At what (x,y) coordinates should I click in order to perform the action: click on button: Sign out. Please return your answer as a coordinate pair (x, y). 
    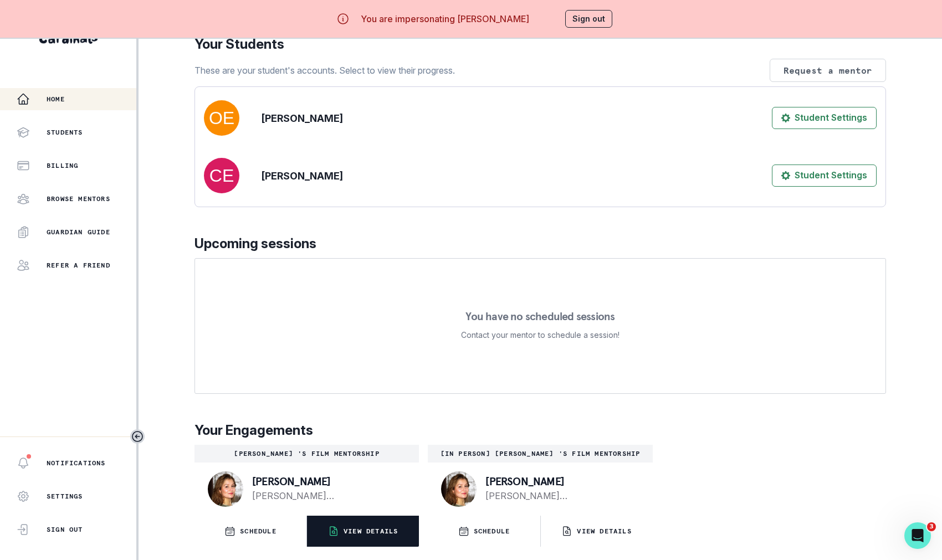
    Looking at the image, I should click on (588, 19).